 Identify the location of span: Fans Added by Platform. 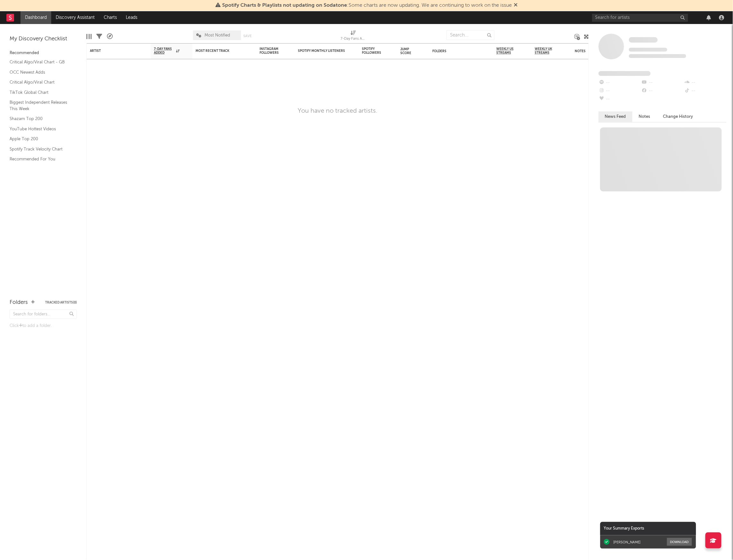
(625, 73).